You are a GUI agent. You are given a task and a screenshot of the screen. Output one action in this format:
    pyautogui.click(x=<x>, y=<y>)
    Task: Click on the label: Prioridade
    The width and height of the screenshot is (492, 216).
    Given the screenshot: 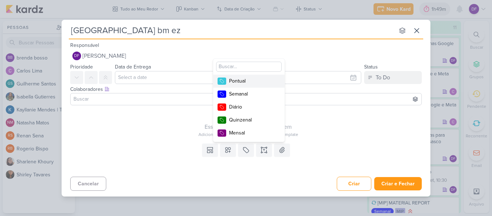 What is the action you would take?
    pyautogui.click(x=81, y=67)
    